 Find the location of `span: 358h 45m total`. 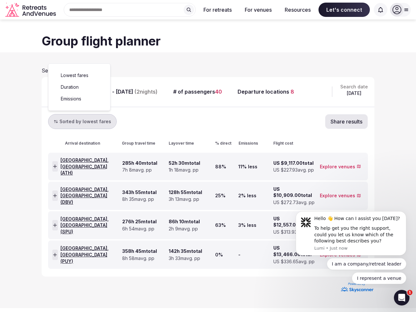

span: 358h 45m total is located at coordinates (139, 251).